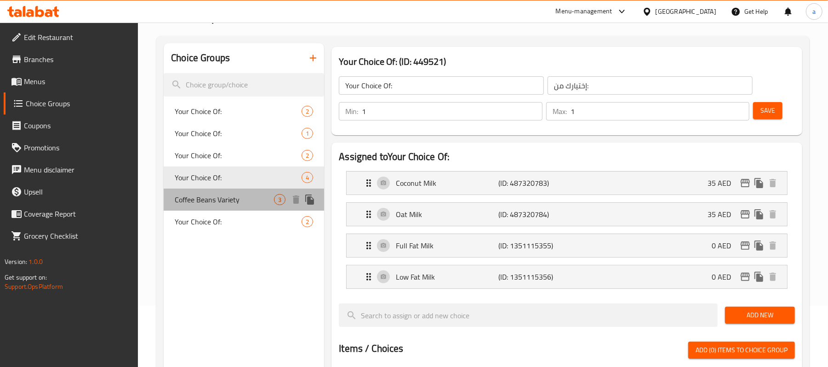 The height and width of the screenshot is (367, 828). Describe the element at coordinates (447, 183) in the screenshot. I see `p: Coconut Milk` at that location.